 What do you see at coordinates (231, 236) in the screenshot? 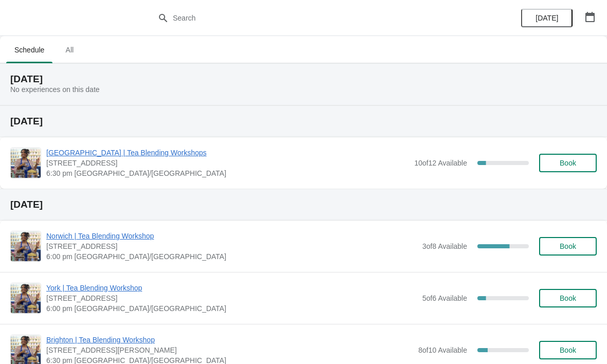
I see `span: Norwich | Tea Blending Workshop` at bounding box center [231, 236].